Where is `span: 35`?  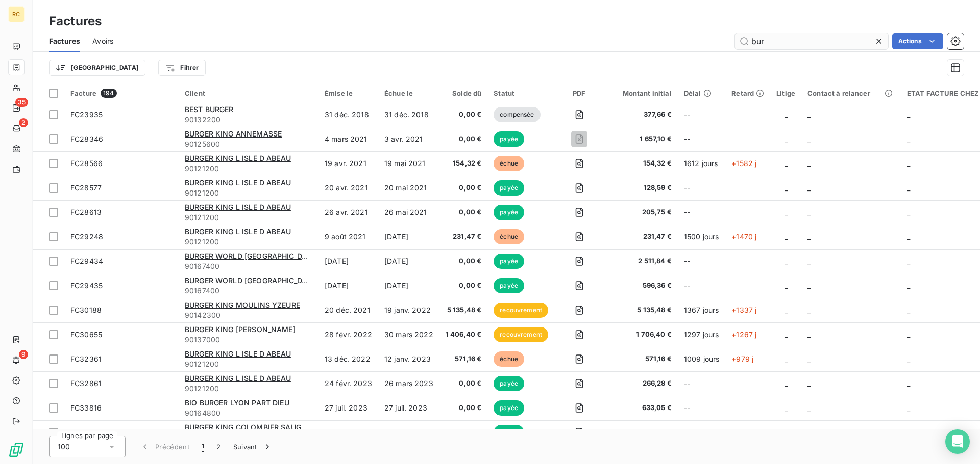 span: 35 is located at coordinates (21, 103).